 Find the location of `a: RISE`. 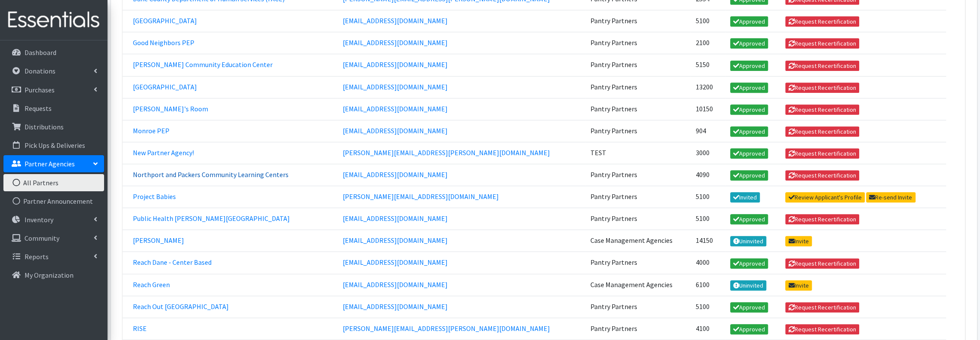

a: RISE is located at coordinates (139, 329).